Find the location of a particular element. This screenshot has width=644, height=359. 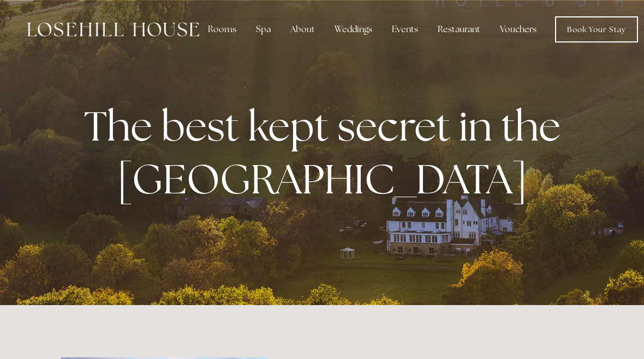

div: Weddings is located at coordinates (353, 30).